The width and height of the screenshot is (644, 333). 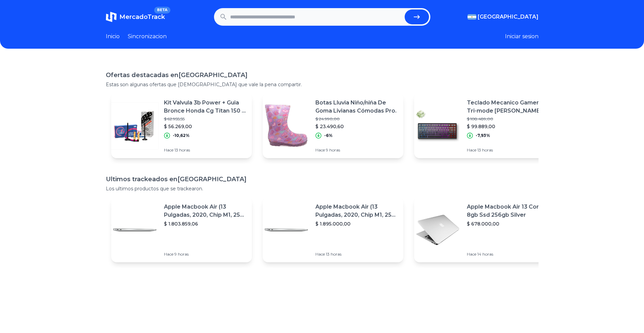 What do you see at coordinates (508, 255) in the screenshot?
I see `p: Hace 14 horas` at bounding box center [508, 255].